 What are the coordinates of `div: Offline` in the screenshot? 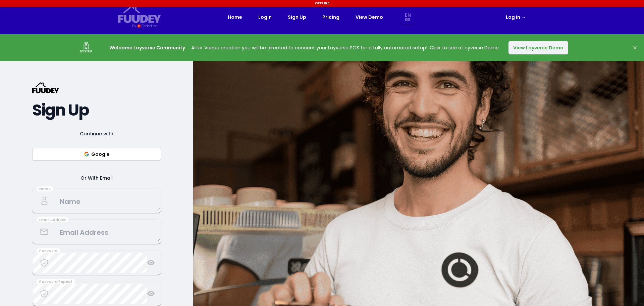 It's located at (322, 4).